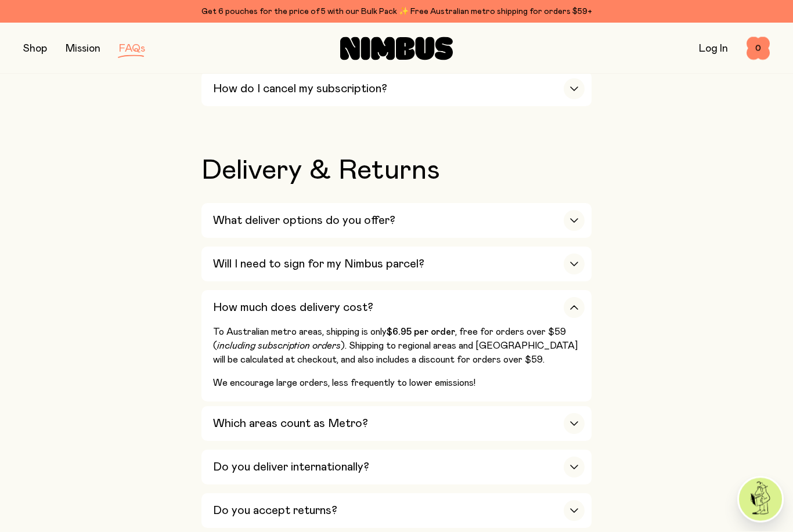 The image size is (793, 532). What do you see at coordinates (83, 49) in the screenshot?
I see `a: Mission` at bounding box center [83, 49].